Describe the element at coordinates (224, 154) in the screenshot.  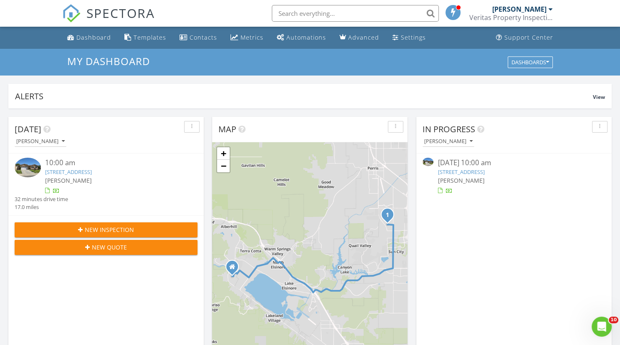
I see `a: Zoom in` at that location.